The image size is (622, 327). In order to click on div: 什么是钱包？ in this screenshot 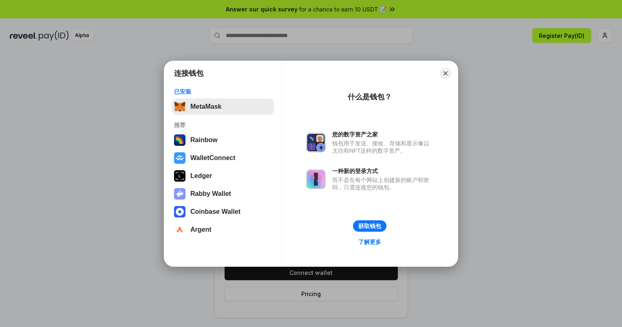, I will do `click(370, 97)`.